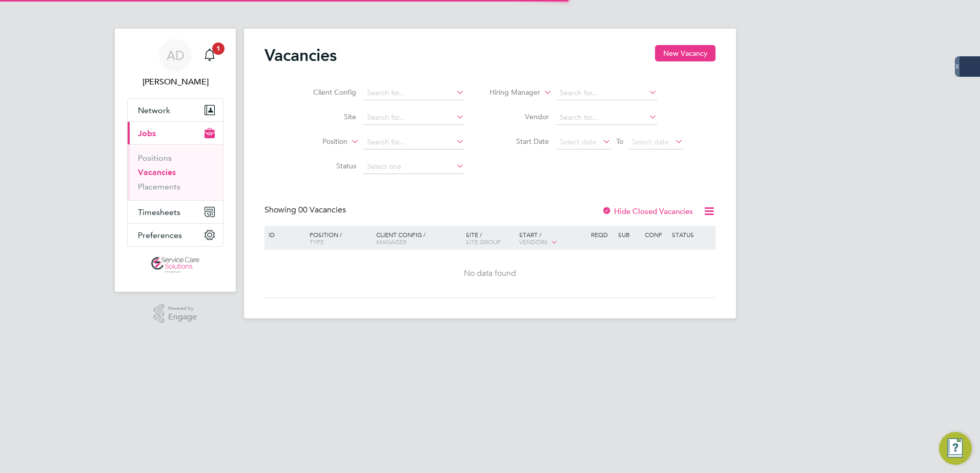  Describe the element at coordinates (511, 93) in the screenshot. I see `label: Hiring Manager` at that location.